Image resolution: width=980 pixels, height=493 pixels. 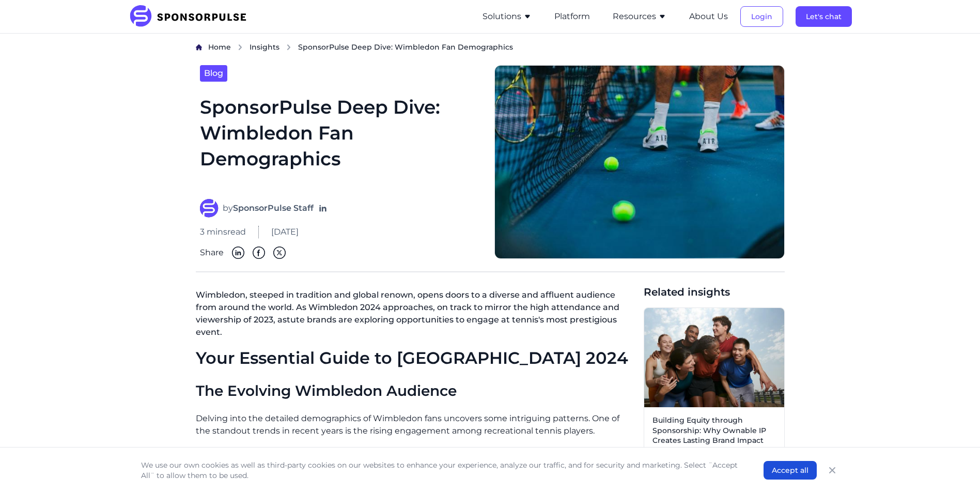 What do you see at coordinates (259, 253) in the screenshot?
I see `img: Facebook` at bounding box center [259, 253].